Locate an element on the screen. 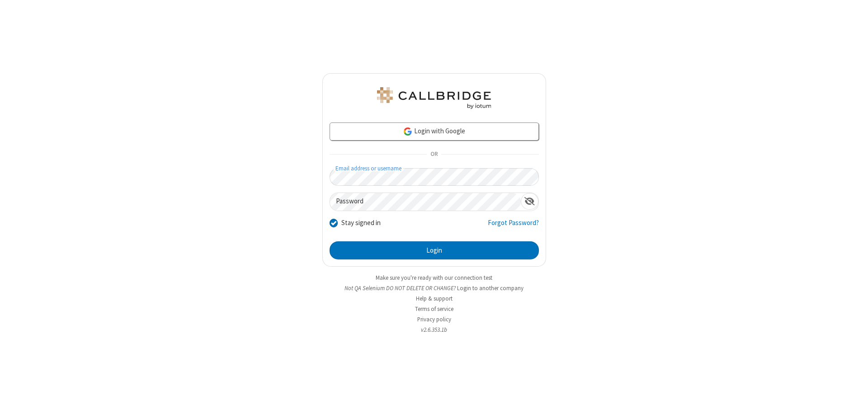 This screenshot has height=414, width=868. button: Login to another company is located at coordinates (490, 288).